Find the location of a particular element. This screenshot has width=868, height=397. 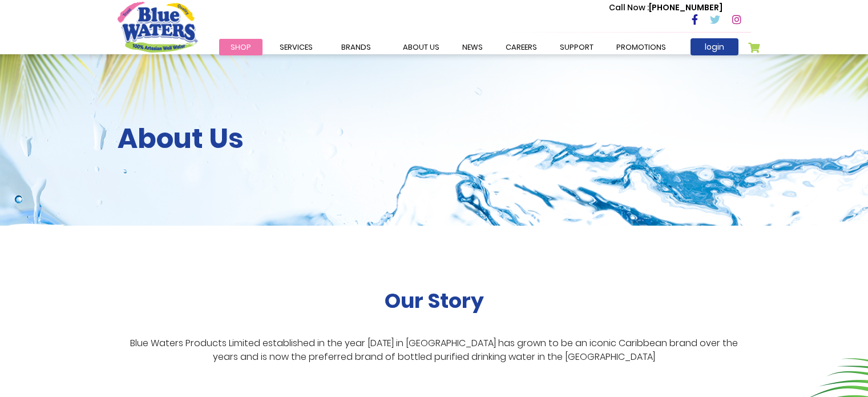

a: Promotions is located at coordinates (641, 47).